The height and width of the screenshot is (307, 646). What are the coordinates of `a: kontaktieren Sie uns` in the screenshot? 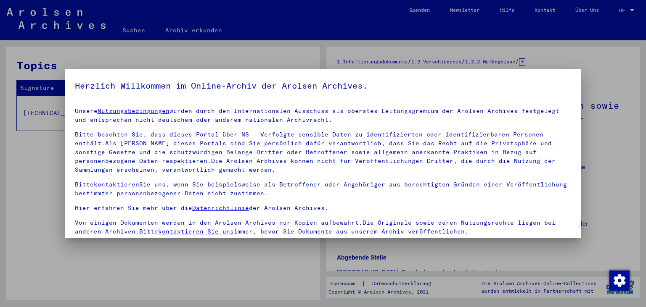 It's located at (196, 232).